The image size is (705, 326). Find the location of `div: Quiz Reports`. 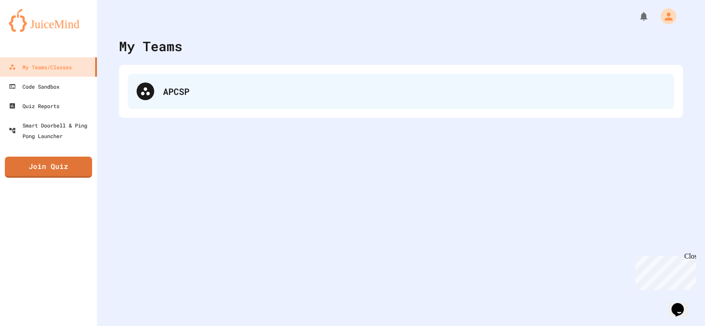

div: Quiz Reports is located at coordinates (34, 106).